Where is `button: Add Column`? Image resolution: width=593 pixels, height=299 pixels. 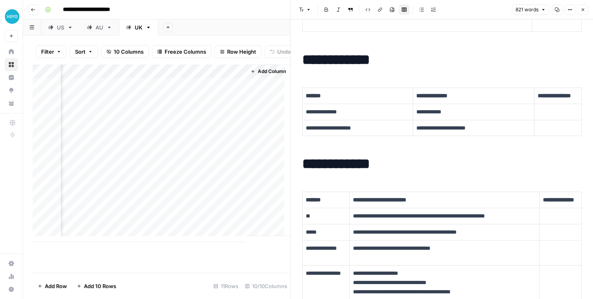
button: Add Column is located at coordinates (268, 71).